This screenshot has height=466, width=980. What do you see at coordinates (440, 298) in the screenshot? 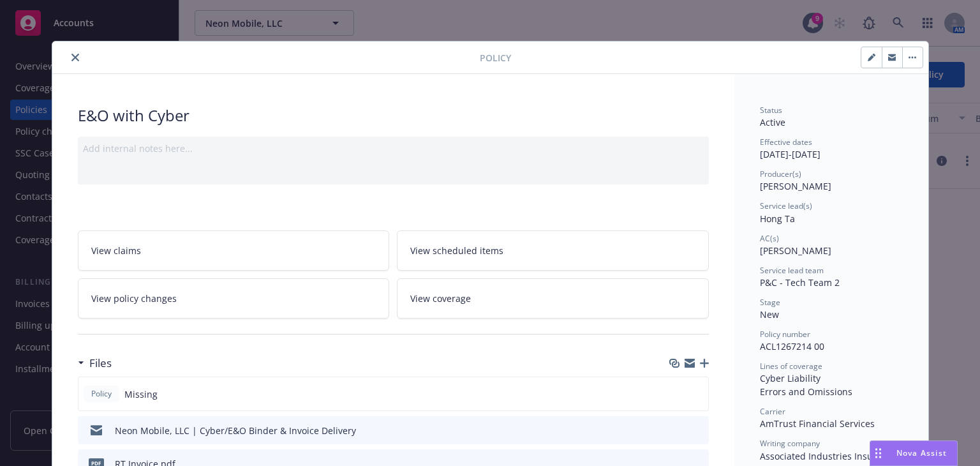
I see `span: View coverage` at bounding box center [440, 298].